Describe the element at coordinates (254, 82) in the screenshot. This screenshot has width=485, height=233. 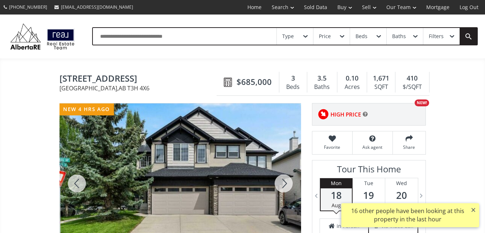
I see `span: $685,000` at that location.